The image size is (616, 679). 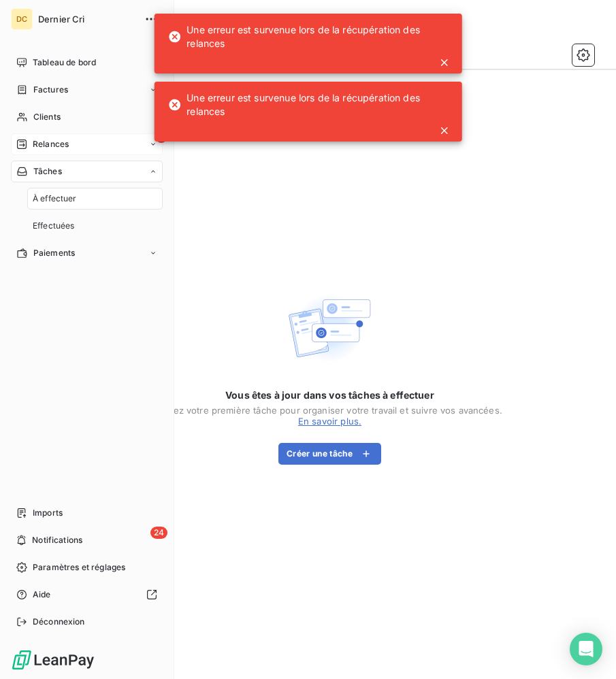 What do you see at coordinates (51, 90) in the screenshot?
I see `span: Factures` at bounding box center [51, 90].